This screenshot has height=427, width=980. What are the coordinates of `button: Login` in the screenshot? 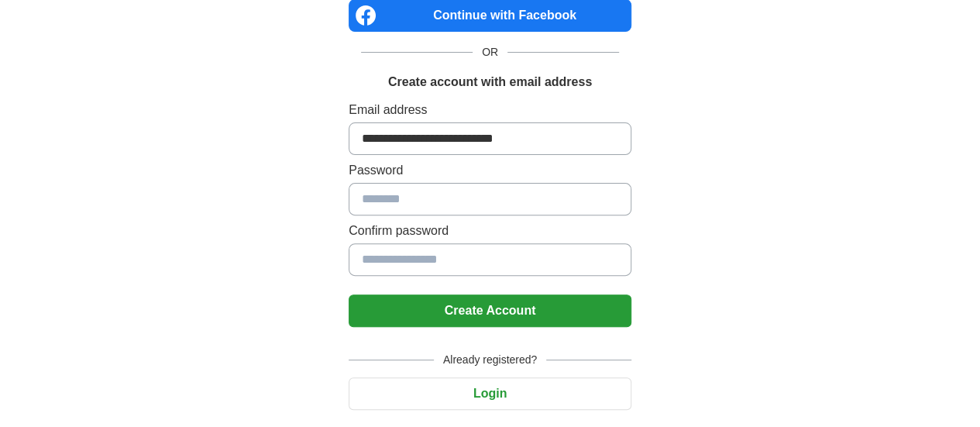 It's located at (490, 394).